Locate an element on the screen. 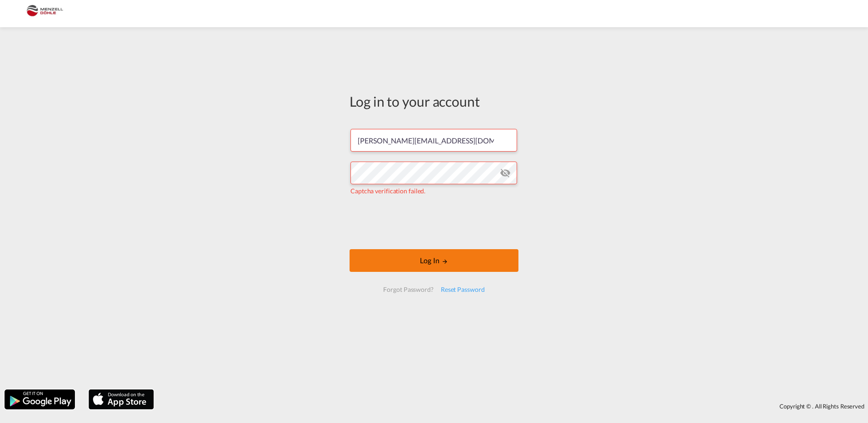 This screenshot has width=868, height=423. div: Log in to your account is located at coordinates (434, 101).